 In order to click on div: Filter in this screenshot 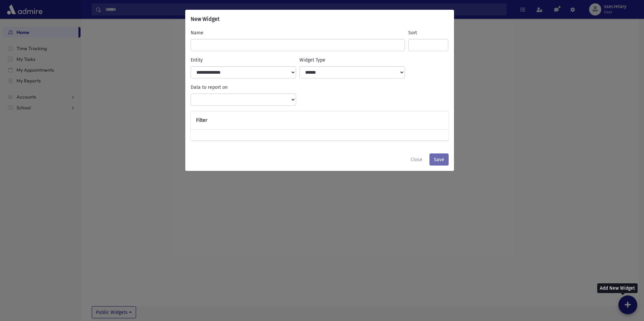, I will do `click(320, 120)`.